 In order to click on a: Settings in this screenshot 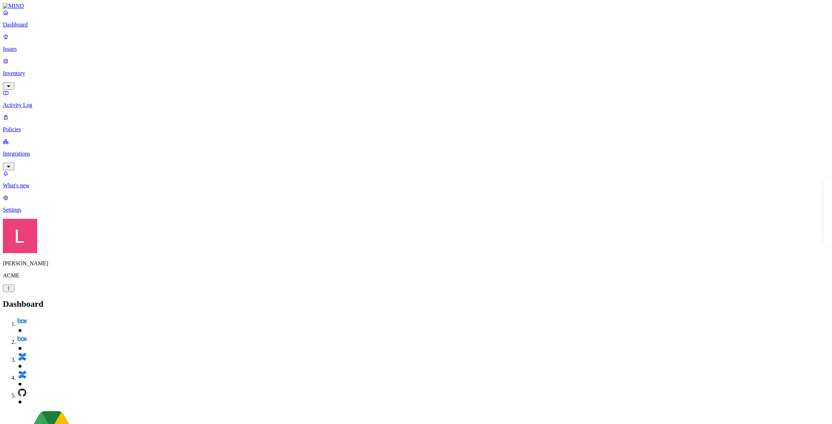, I will do `click(416, 204)`.